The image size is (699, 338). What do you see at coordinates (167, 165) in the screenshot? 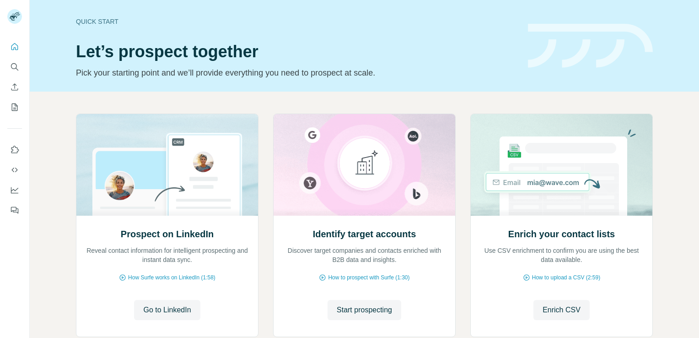
I see `img: Prospect on LinkedIn` at bounding box center [167, 165].